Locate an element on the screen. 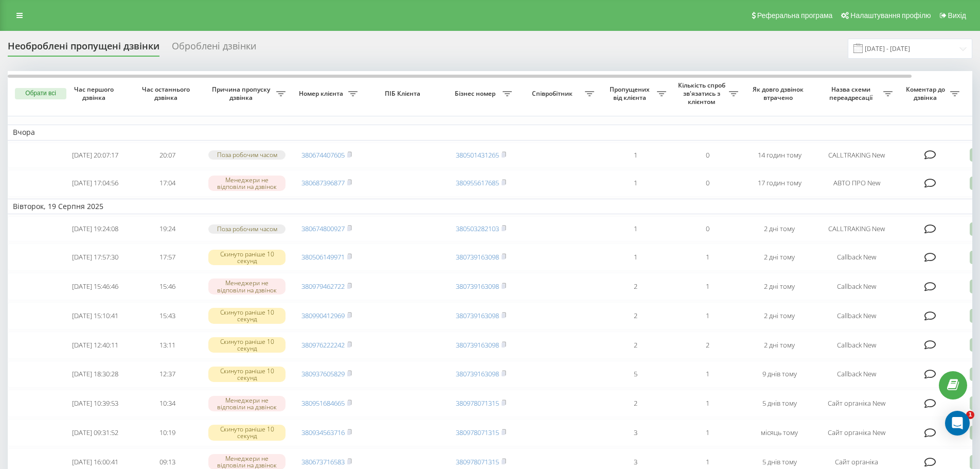  span: Назва схеми переадресації is located at coordinates (852, 93).